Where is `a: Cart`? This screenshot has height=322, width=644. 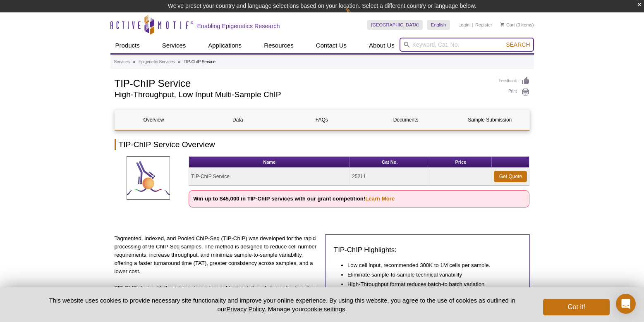
a: Cart is located at coordinates (508, 25).